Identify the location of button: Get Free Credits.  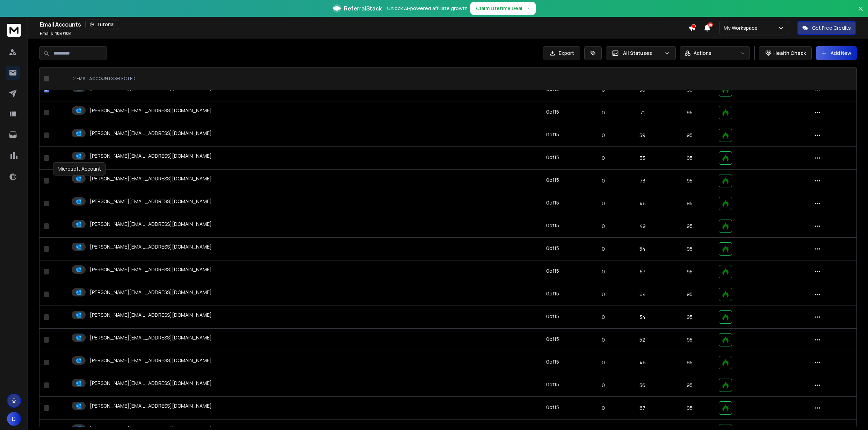
(827, 28).